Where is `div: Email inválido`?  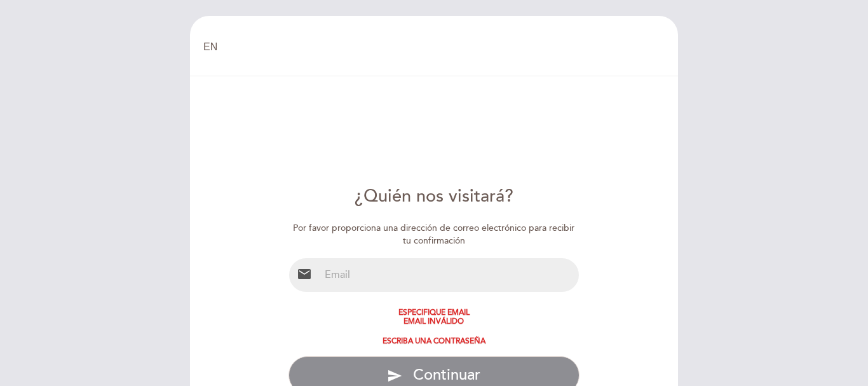 div: Email inválido is located at coordinates (434, 322).